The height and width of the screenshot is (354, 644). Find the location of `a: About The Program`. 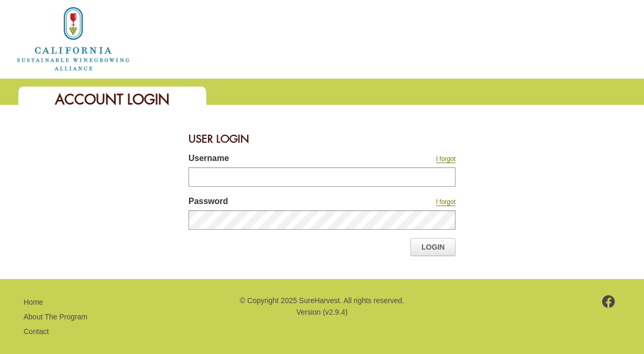

a: About The Program is located at coordinates (55, 317).